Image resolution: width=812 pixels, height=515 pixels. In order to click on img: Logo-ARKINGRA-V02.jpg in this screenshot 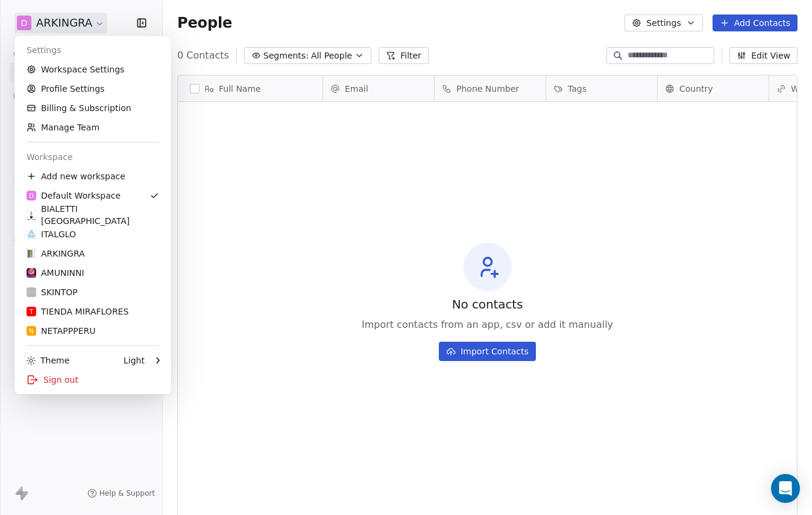, I will do `click(31, 254)`.